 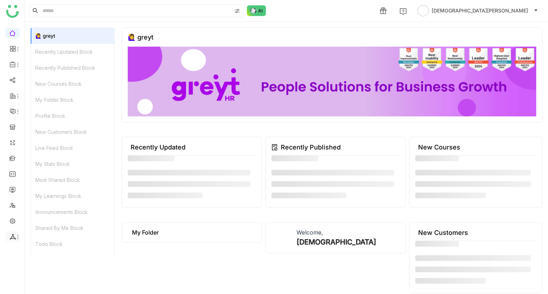 I want to click on div: New Customers, so click(x=443, y=233).